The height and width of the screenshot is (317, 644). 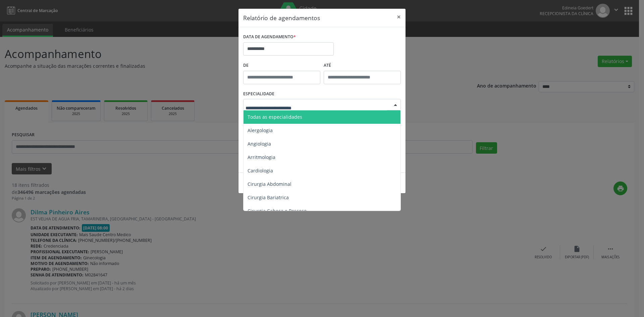 What do you see at coordinates (260, 130) in the screenshot?
I see `span: Alergologia` at bounding box center [260, 130].